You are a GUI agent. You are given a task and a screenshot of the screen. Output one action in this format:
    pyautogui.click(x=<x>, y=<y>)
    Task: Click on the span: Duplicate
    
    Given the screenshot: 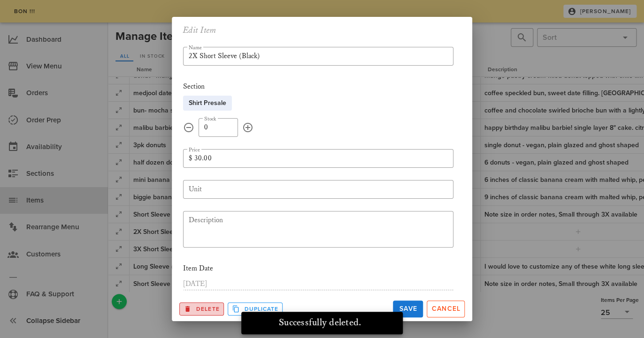 What is the action you would take?
    pyautogui.click(x=255, y=309)
    